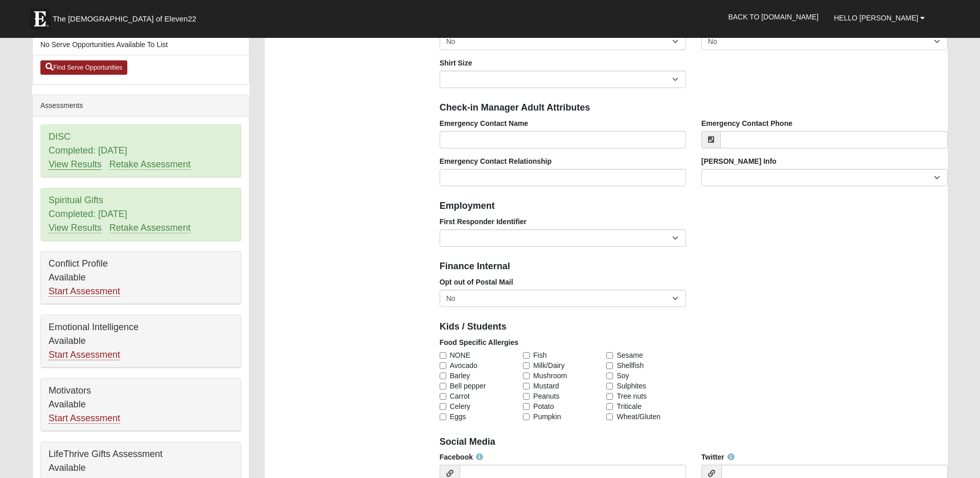  Describe the element at coordinates (526, 375) in the screenshot. I see `input: Mushroom` at that location.